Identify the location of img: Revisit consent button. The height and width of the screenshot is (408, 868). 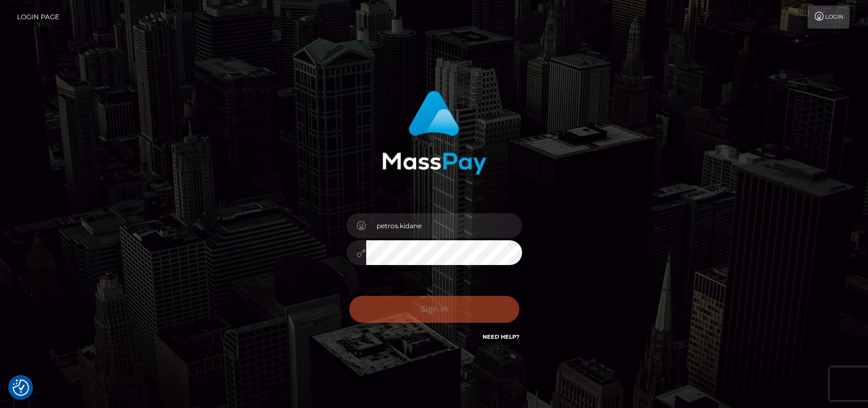
(21, 387).